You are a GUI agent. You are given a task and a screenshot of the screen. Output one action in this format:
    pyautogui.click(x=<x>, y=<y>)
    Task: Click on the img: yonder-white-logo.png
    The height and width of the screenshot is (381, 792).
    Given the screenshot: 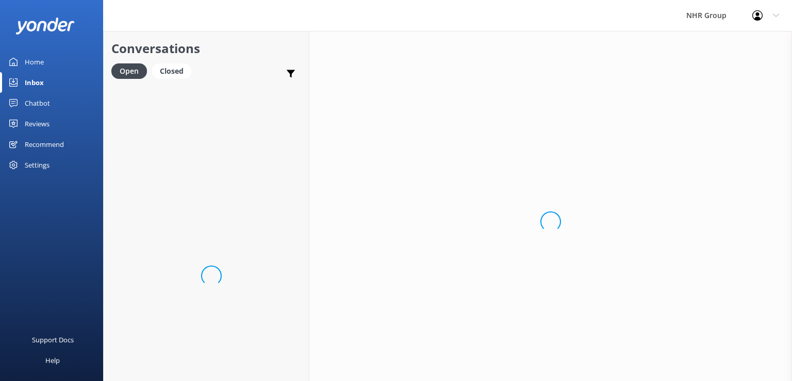 What is the action you would take?
    pyautogui.click(x=45, y=26)
    